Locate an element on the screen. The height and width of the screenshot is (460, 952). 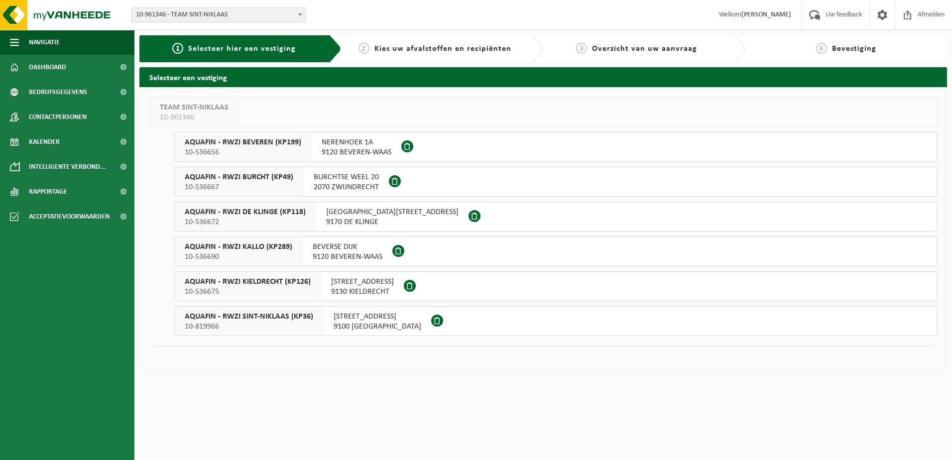
span: Intelligente verbond... is located at coordinates (67, 167).